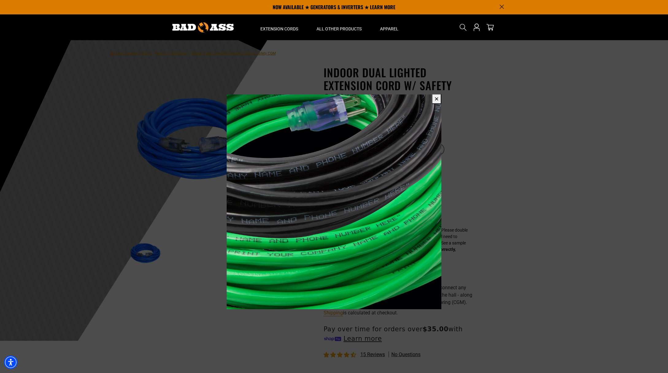 The width and height of the screenshot is (668, 373). What do you see at coordinates (339, 29) in the screenshot?
I see `span: All Other Products` at bounding box center [339, 29].